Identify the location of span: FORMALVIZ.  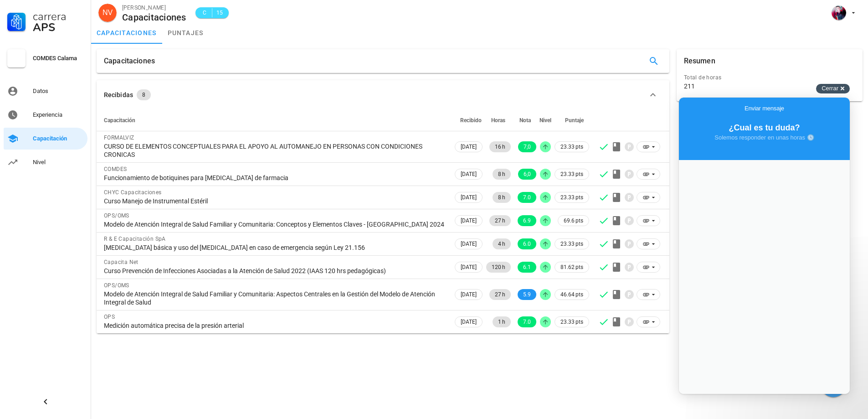
(119, 138).